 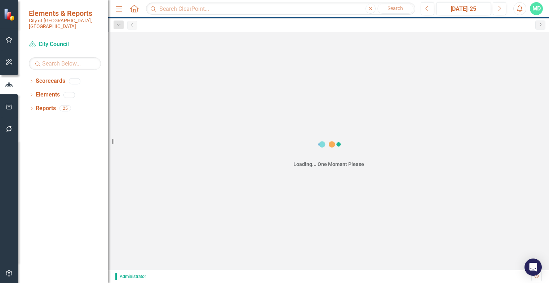 What do you see at coordinates (10, 14) in the screenshot?
I see `img: ClearPoint Strategy` at bounding box center [10, 14].